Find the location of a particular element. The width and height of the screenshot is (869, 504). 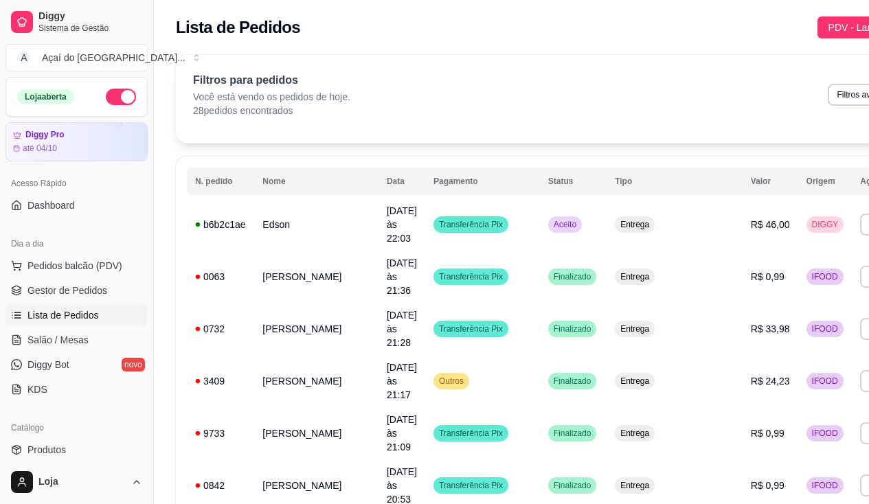

h2: Lista de Pedidos is located at coordinates (238, 27).